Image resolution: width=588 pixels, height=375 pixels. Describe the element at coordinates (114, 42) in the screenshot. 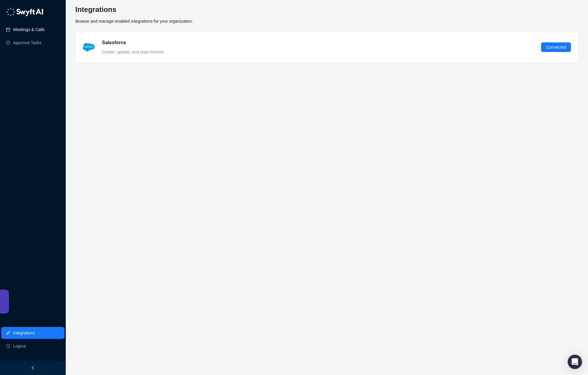

I see `h5: Salesforce` at that location.